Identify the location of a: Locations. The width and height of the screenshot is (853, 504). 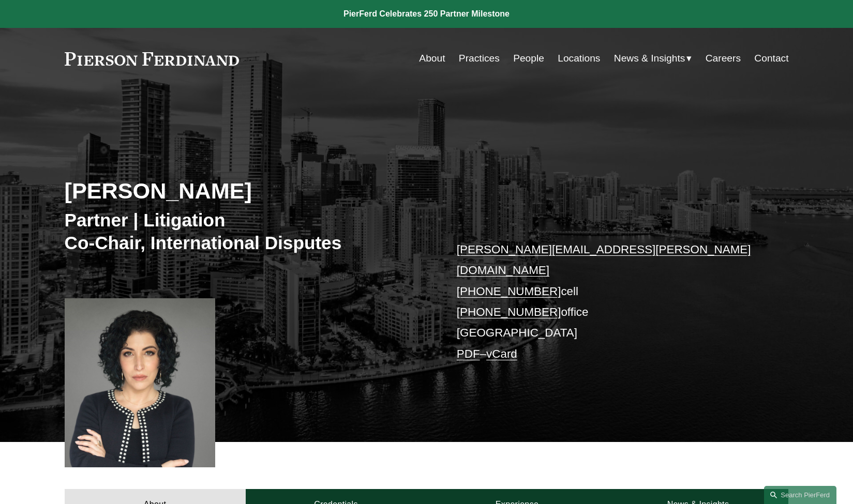
(579, 58).